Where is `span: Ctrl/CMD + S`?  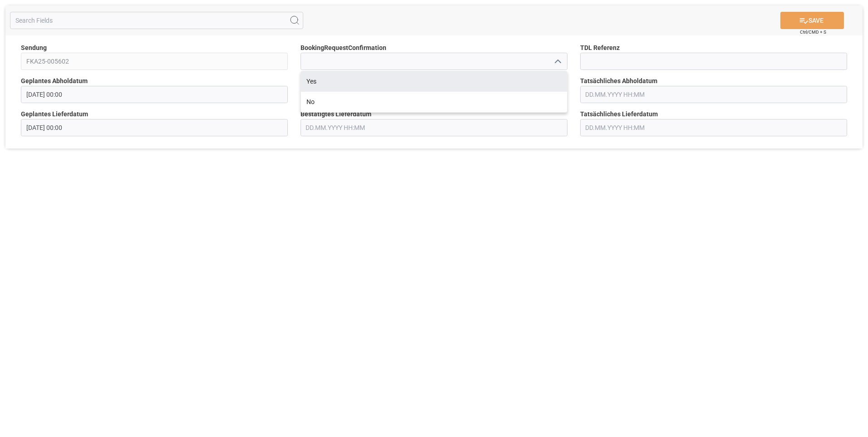
span: Ctrl/CMD + S is located at coordinates (813, 32).